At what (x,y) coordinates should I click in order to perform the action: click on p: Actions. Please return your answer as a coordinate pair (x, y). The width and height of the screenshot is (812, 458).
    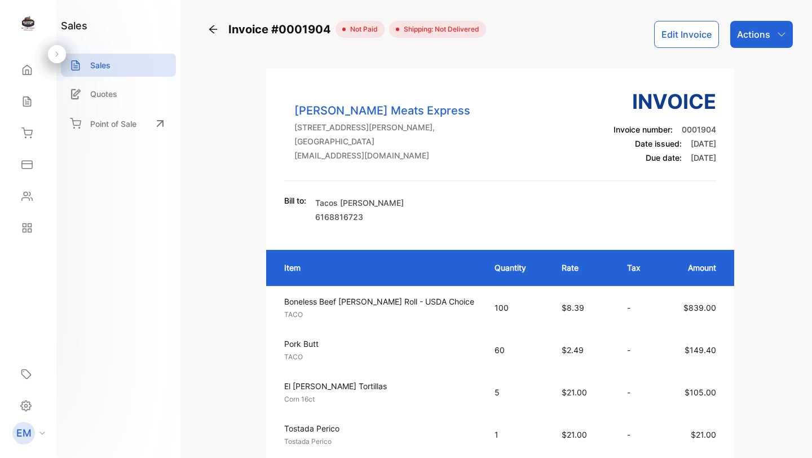
    Looking at the image, I should click on (754, 34).